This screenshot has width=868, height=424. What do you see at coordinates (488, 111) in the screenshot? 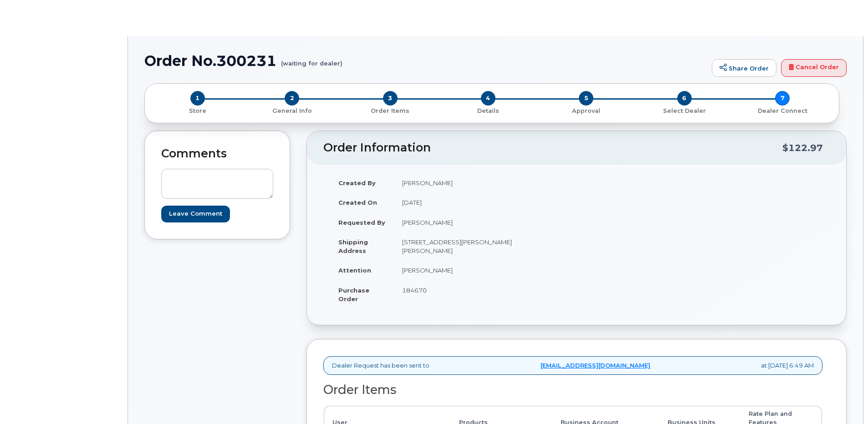
I see `p: Details` at bounding box center [488, 111].